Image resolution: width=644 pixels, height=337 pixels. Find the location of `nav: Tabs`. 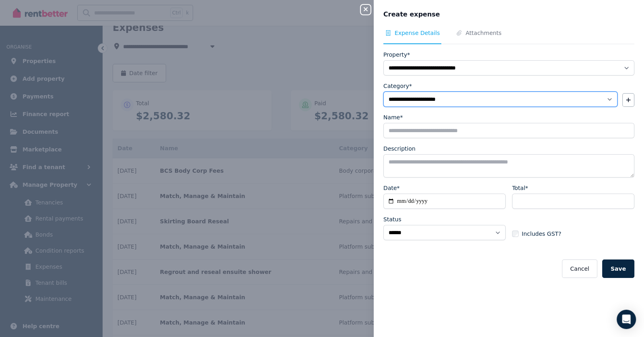

nav: Tabs is located at coordinates (509, 37).